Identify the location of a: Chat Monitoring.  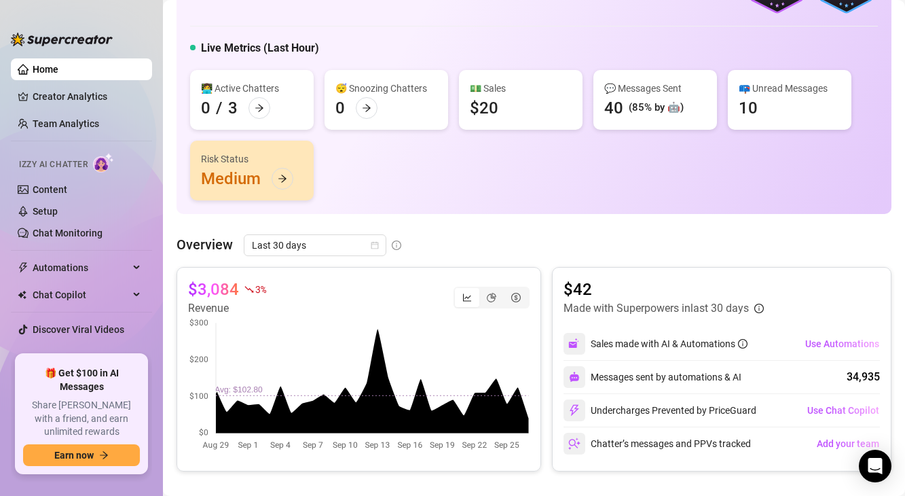
(67, 233).